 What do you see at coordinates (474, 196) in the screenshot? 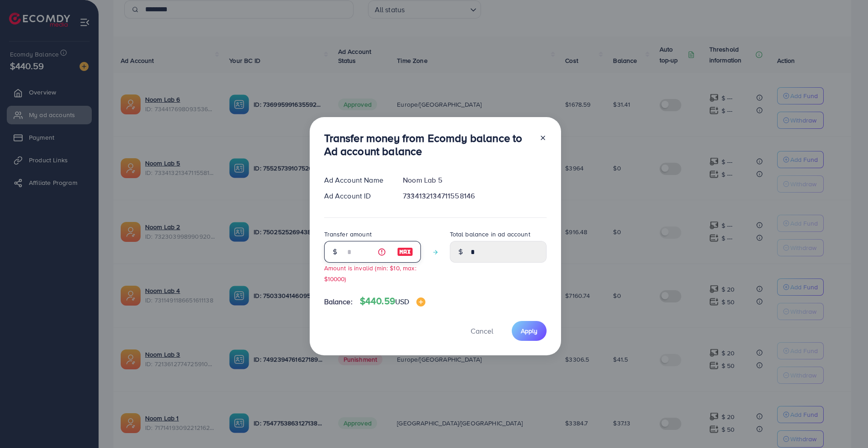
I see `div: 7334132134711558146` at bounding box center [474, 196].